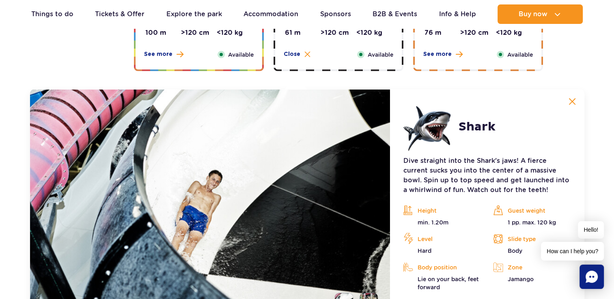 The image size is (614, 299). I want to click on button: Buy now, so click(540, 14).